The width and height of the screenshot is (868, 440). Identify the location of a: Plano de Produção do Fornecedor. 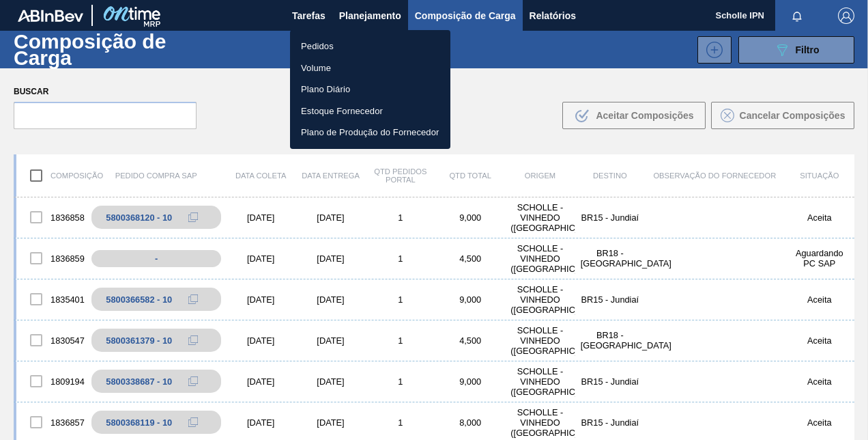
(370, 133).